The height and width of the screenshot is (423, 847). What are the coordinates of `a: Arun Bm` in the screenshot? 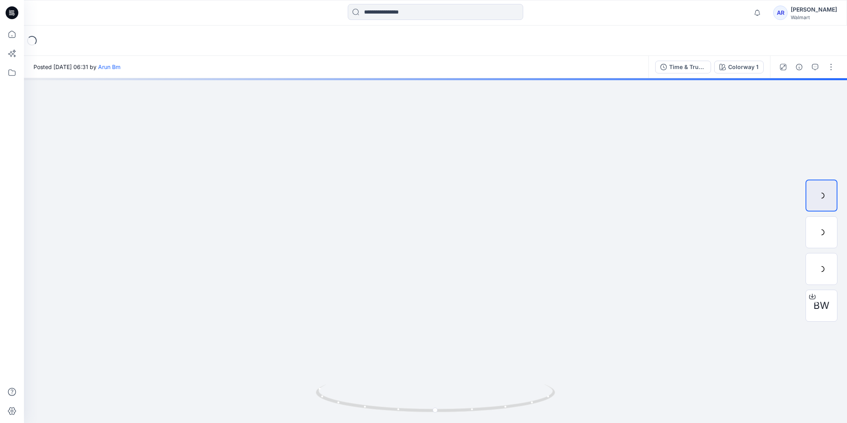 It's located at (109, 67).